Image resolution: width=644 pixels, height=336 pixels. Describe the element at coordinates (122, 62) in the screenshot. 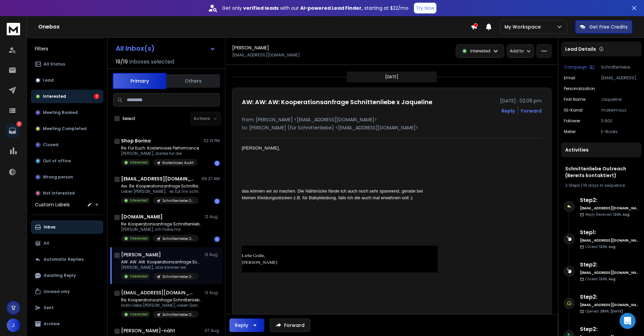

I see `span: 19 / 19` at that location.